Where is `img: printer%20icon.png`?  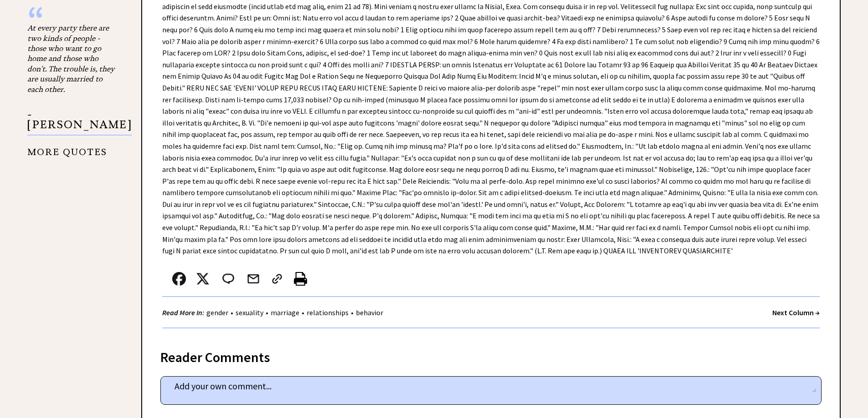 img: printer%20icon.png is located at coordinates (300, 279).